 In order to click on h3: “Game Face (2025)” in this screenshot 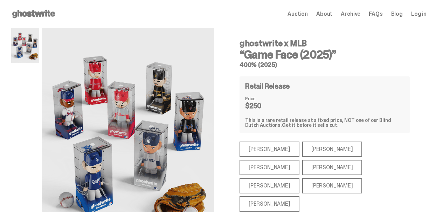, I will do `click(325, 55)`.